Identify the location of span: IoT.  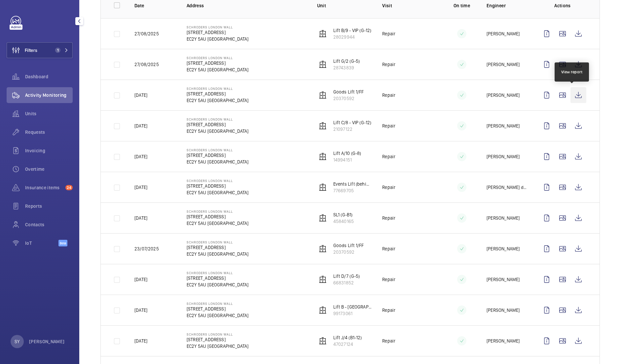
(42, 243).